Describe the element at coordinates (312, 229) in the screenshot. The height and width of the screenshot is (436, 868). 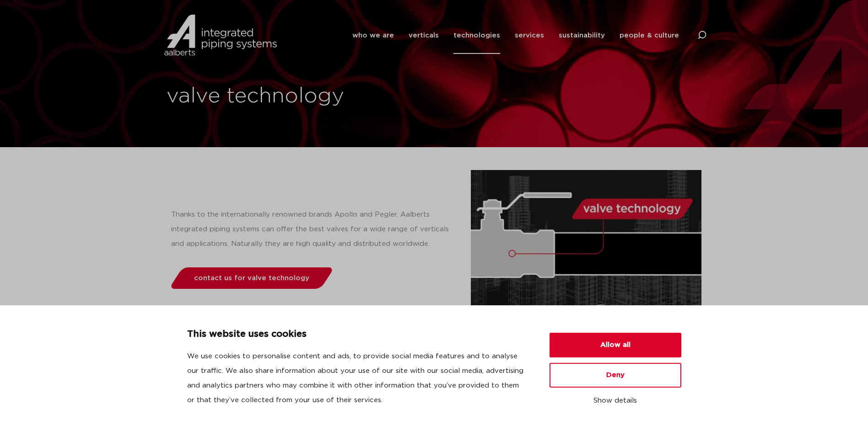
I see `p: Thanks to the internationally renowned brands Apollo and Pegler, Aalberts integrated piping syste...` at that location.